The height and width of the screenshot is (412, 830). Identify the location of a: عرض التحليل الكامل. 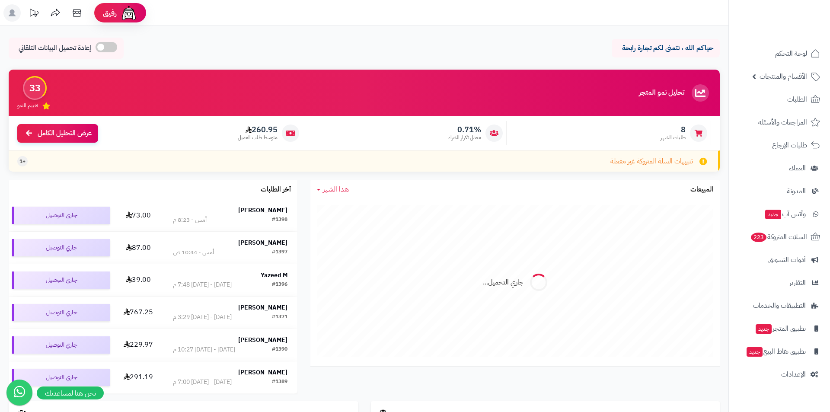
(58, 133).